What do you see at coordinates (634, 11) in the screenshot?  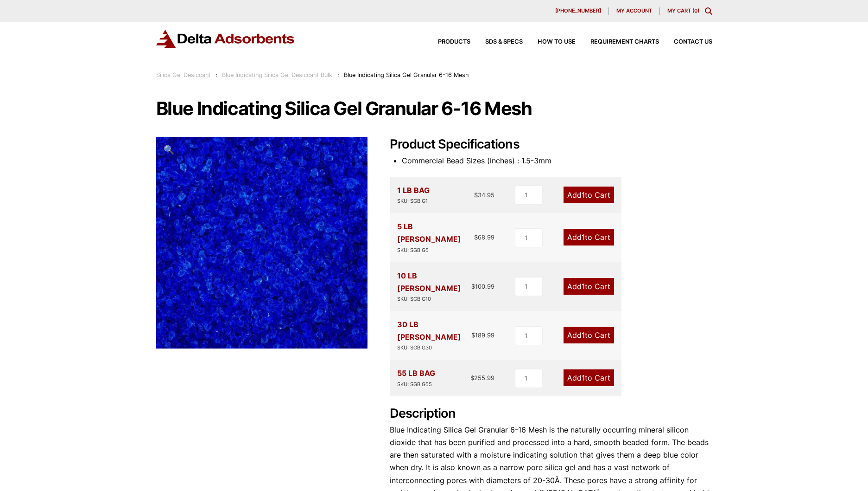 I see `span: My account` at bounding box center [634, 11].